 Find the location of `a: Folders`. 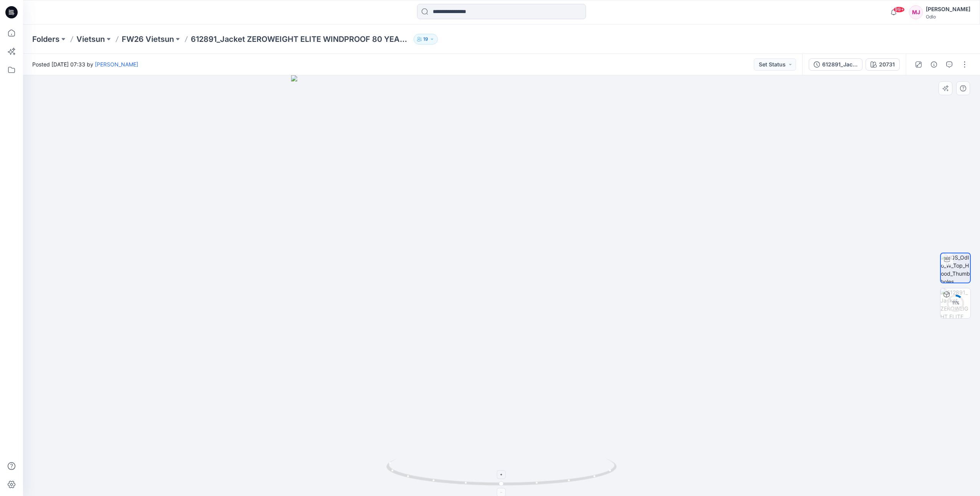

a: Folders is located at coordinates (46, 39).